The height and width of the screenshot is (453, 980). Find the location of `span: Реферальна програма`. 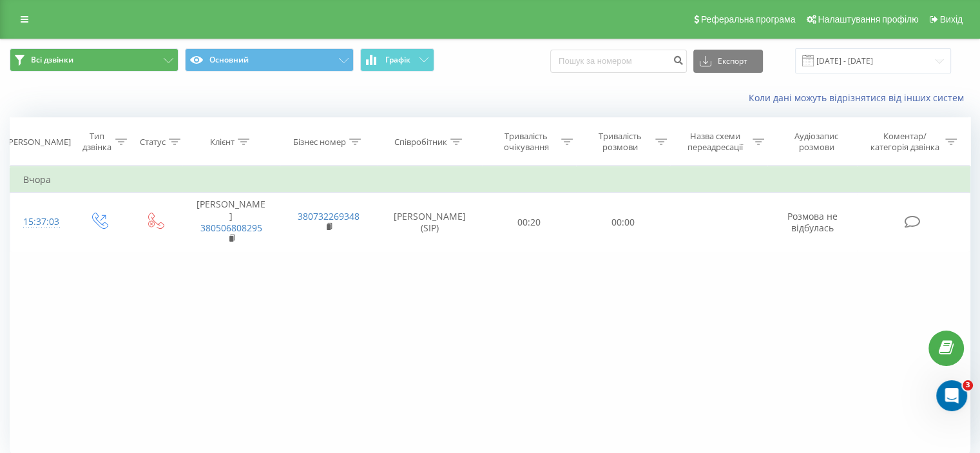

span: Реферальна програма is located at coordinates (748, 20).